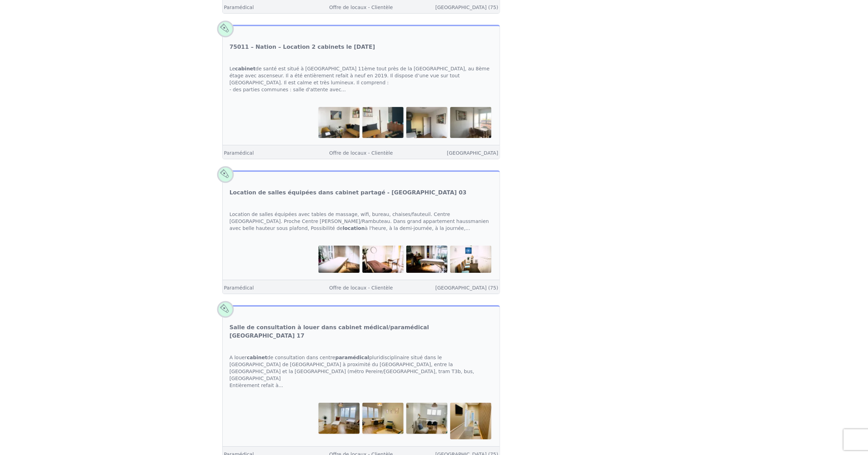 The image size is (868, 455). I want to click on div: Location de salles équipées avec tables de massage, wifi, bureau, chaises/fauteuil. Centre [GEOGR..., so click(361, 221).